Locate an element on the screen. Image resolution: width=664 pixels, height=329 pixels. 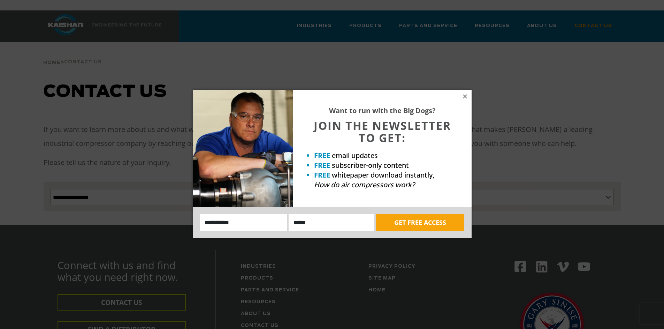
button: Close is located at coordinates (465, 97).